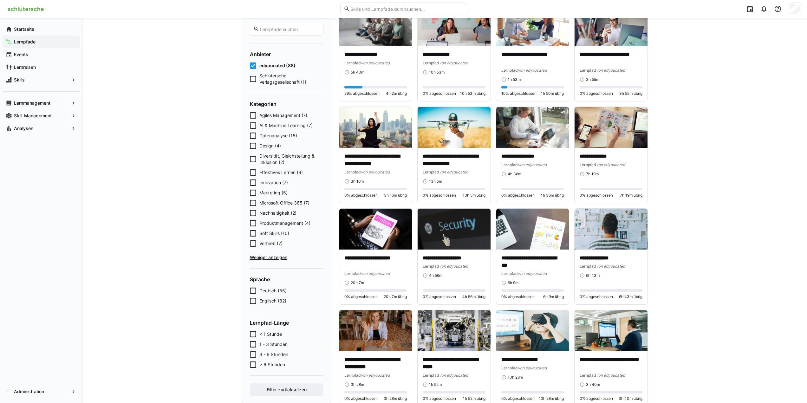 This screenshot has width=807, height=403. What do you see at coordinates (436, 181) in the screenshot?
I see `span: 13h 5m` at bounding box center [436, 181].